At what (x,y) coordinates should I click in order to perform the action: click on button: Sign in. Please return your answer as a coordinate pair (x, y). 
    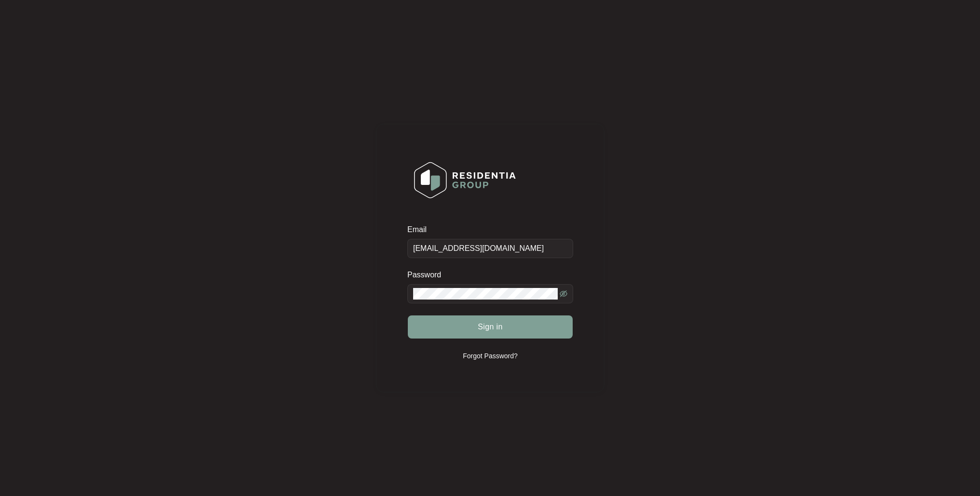
    Looking at the image, I should click on (490, 327).